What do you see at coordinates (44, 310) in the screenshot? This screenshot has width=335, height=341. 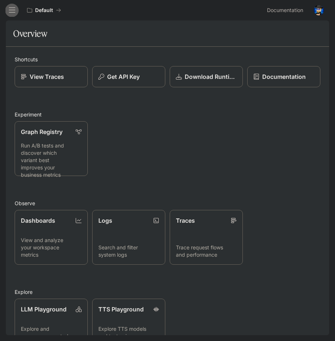 I see `p: LLM Playground` at bounding box center [44, 310].